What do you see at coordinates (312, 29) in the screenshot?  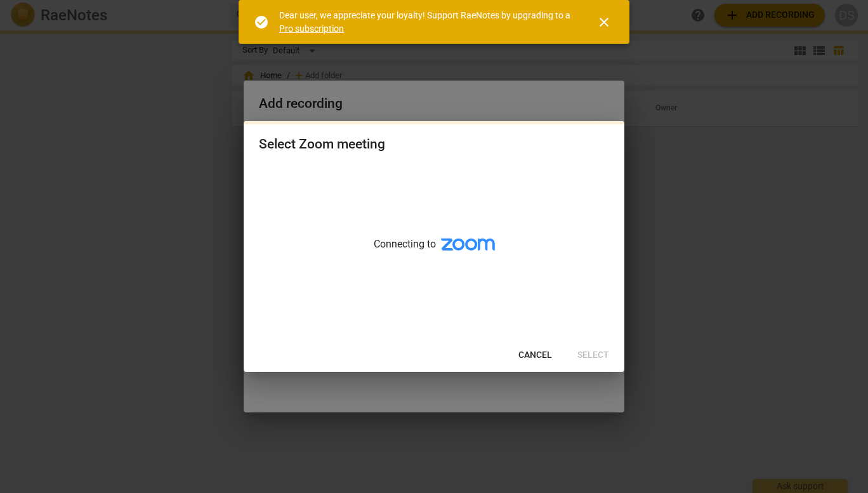 I see `a: Pro subscription` at bounding box center [312, 29].